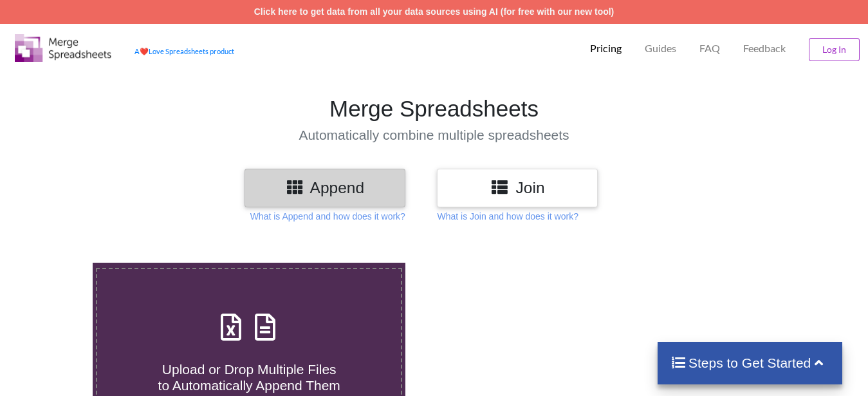  What do you see at coordinates (517, 188) in the screenshot?
I see `h3: Join` at bounding box center [517, 188].